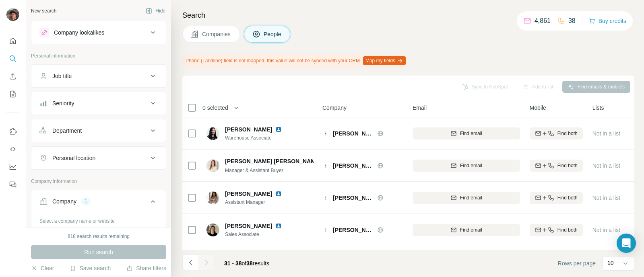  Describe the element at coordinates (146, 268) in the screenshot. I see `button: Share filters` at that location.